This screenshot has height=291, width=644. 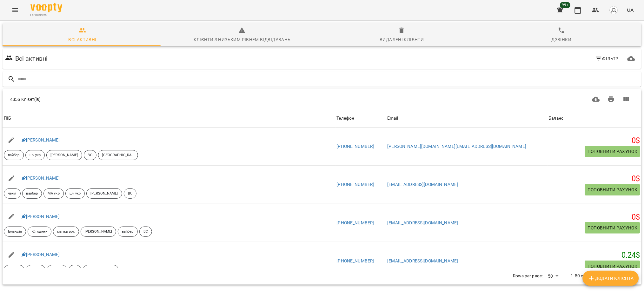 What do you see at coordinates (46, 7) in the screenshot?
I see `img: Voopty Logo` at bounding box center [46, 7].